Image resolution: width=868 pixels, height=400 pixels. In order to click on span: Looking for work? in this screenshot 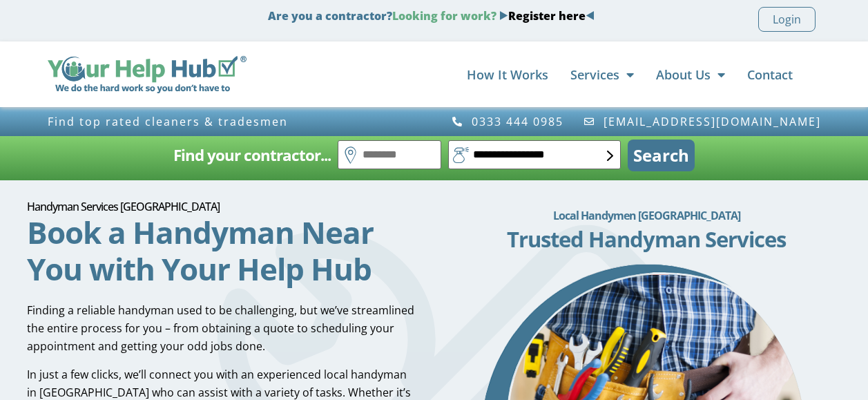, I will do `click(444, 16)`.